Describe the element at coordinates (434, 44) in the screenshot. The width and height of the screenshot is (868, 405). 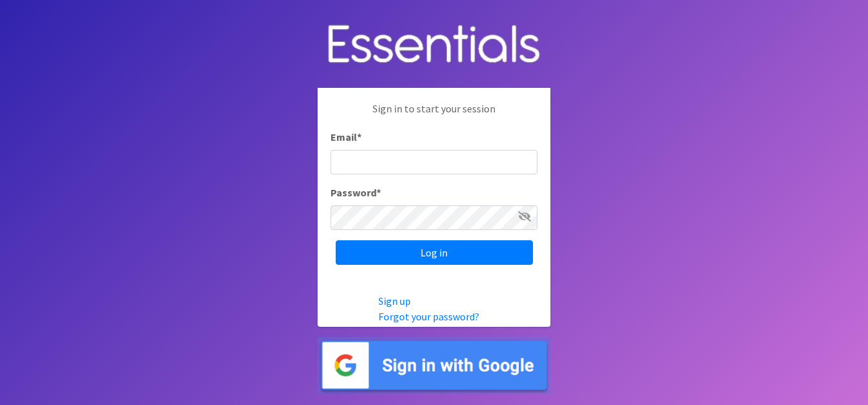
I see `img: Human Essentials` at that location.